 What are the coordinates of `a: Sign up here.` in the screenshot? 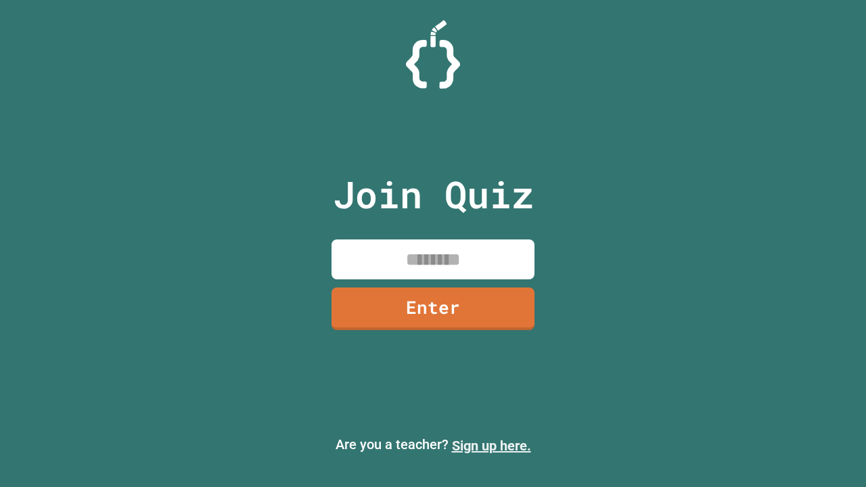 It's located at (491, 446).